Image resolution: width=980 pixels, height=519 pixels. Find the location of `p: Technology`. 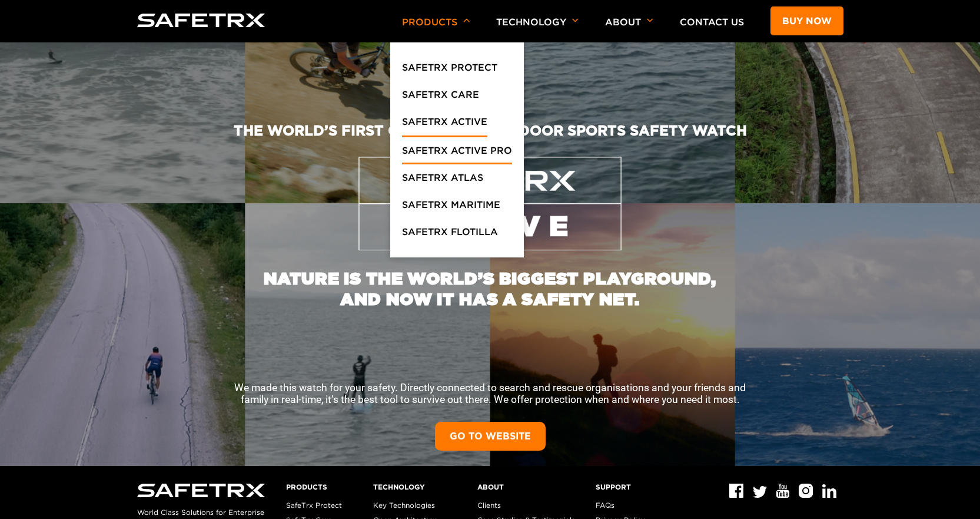

p: Technology is located at coordinates (537, 29).